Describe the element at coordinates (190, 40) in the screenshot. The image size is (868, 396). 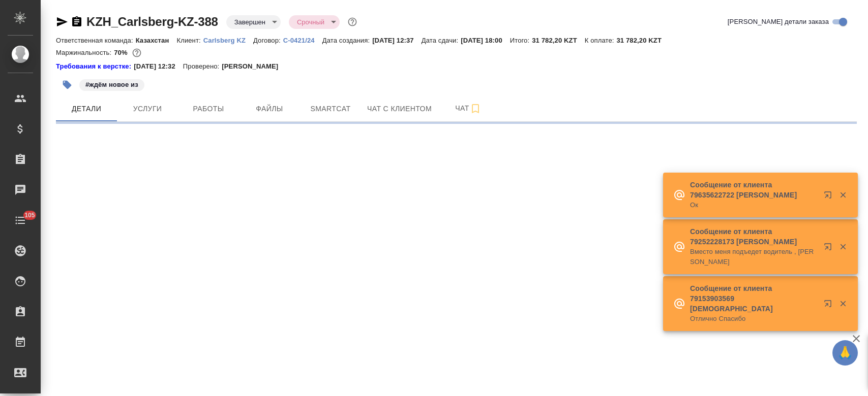
I see `p: Клиент:` at that location.